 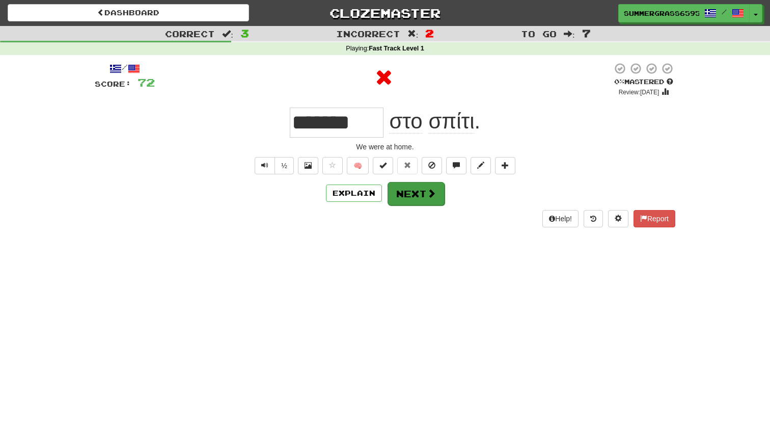 I want to click on span: Correct, so click(x=190, y=34).